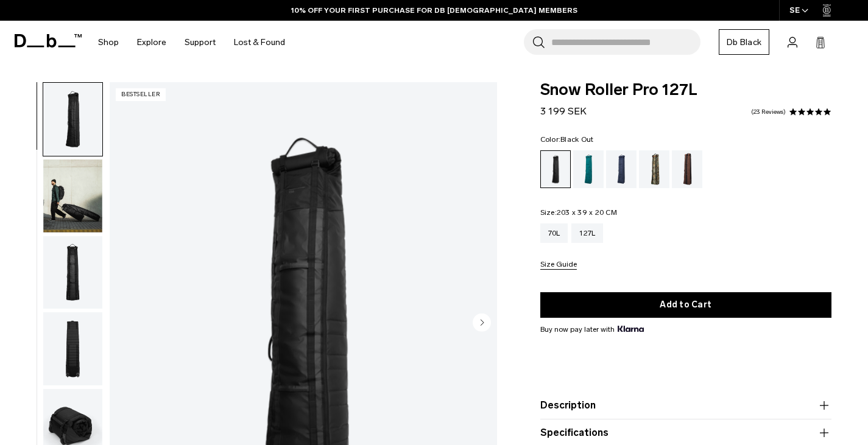  What do you see at coordinates (567, 139) in the screenshot?
I see `legend: Color:` at bounding box center [567, 139].